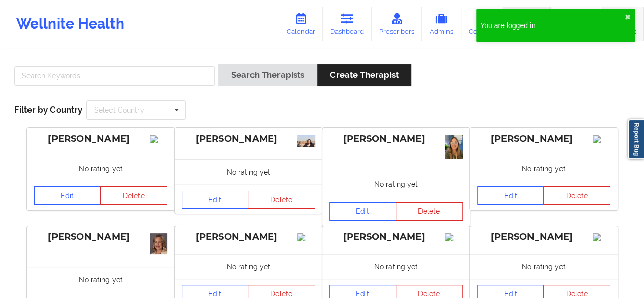 This screenshot has width=644, height=298. I want to click on img: e7099212-b01d-455a-9d9f-c09e9b7c51eb_IMG_2823.jpeg, so click(453, 147).